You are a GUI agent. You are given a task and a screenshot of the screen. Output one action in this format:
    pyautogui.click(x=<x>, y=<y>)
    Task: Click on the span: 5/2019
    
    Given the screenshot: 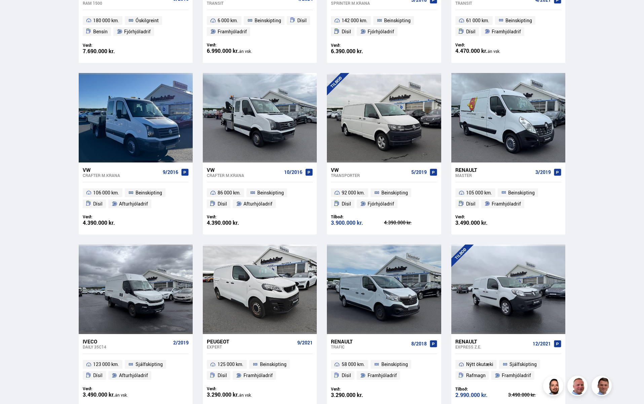 What is the action you would take?
    pyautogui.click(x=419, y=172)
    